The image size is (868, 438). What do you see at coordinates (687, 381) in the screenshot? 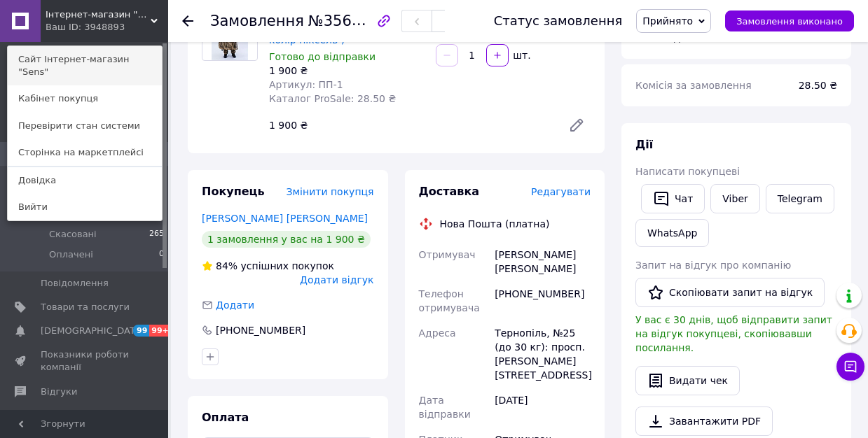
I see `button: Видати чек` at bounding box center [687, 381].